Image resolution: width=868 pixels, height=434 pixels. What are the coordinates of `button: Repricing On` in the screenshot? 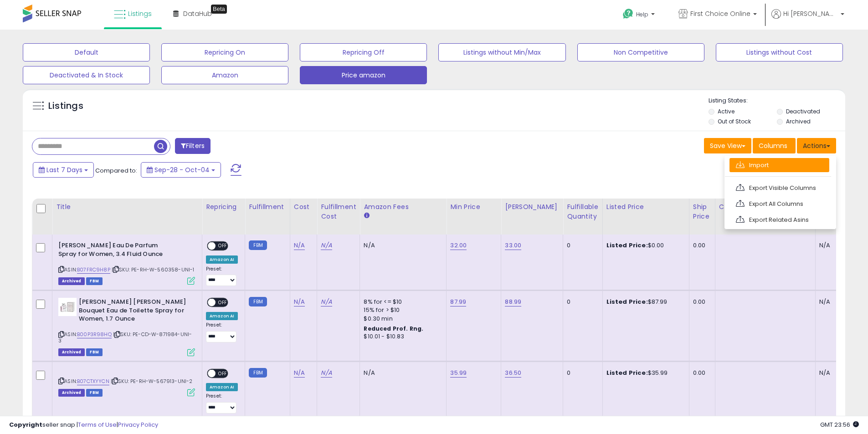 It's located at (225, 53).